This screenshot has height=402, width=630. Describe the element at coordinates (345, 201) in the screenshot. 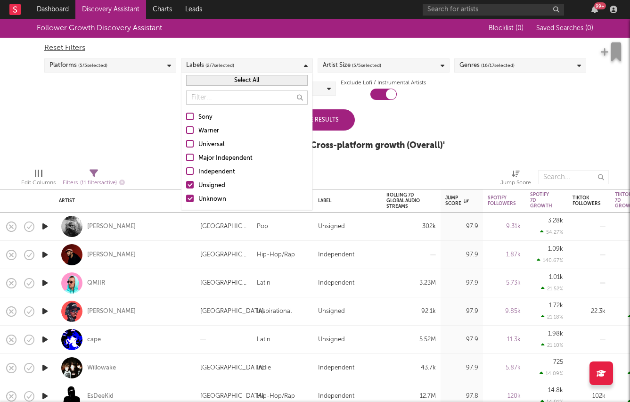

I see `div: Label` at that location.